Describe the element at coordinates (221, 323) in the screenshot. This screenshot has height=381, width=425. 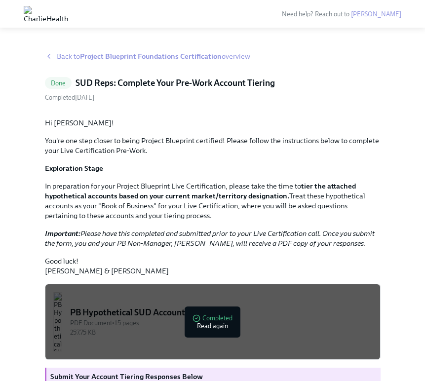
I see `div: PDF Document • 15 pages` at that location.